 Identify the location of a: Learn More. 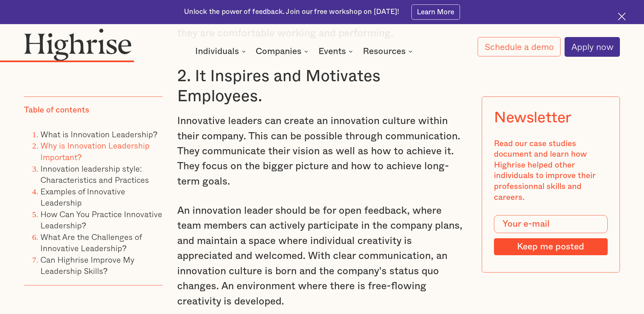
(435, 12).